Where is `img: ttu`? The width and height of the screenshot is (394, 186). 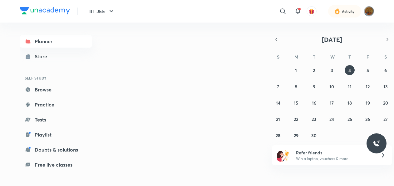
img: ttu is located at coordinates (377, 143).